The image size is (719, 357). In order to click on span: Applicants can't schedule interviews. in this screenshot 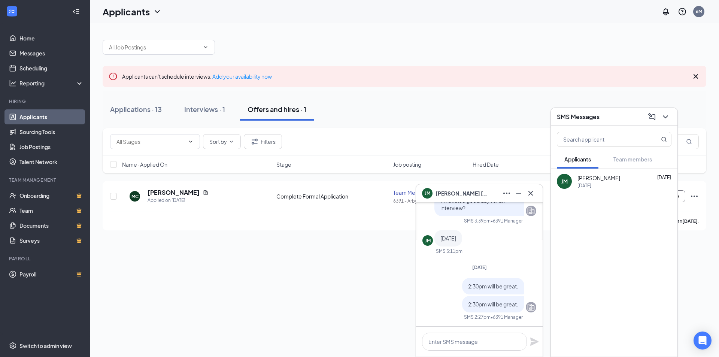, I will do `click(197, 76)`.